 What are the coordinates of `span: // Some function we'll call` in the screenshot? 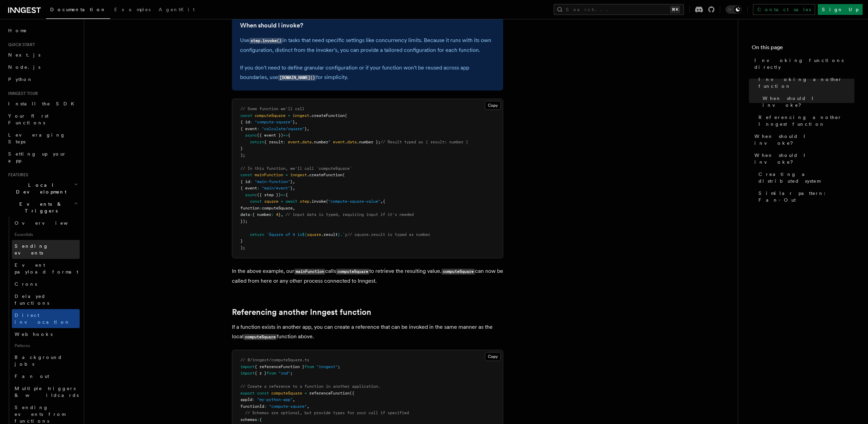 It's located at (272, 109).